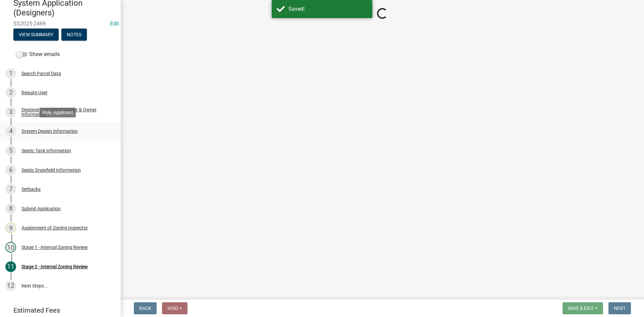 This screenshot has height=317, width=644. Describe the element at coordinates (60, 23) in the screenshot. I see `span: SS2025-2469` at that location.